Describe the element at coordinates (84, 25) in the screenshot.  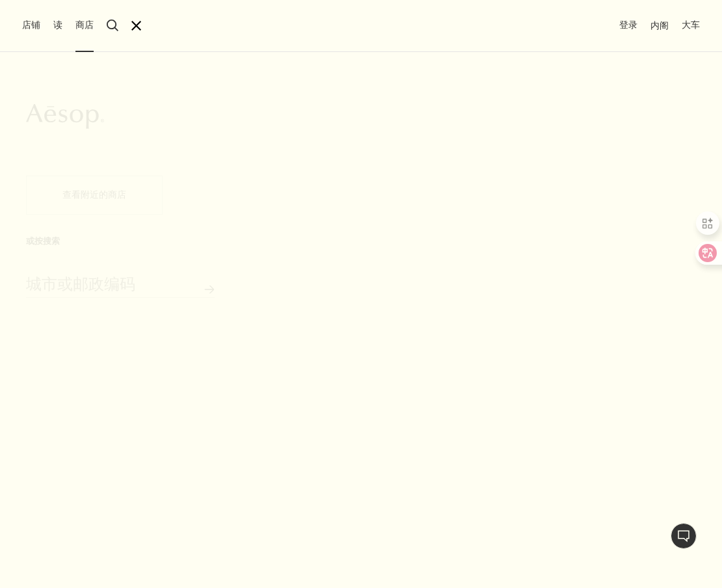
I see `button: 商店` at that location.